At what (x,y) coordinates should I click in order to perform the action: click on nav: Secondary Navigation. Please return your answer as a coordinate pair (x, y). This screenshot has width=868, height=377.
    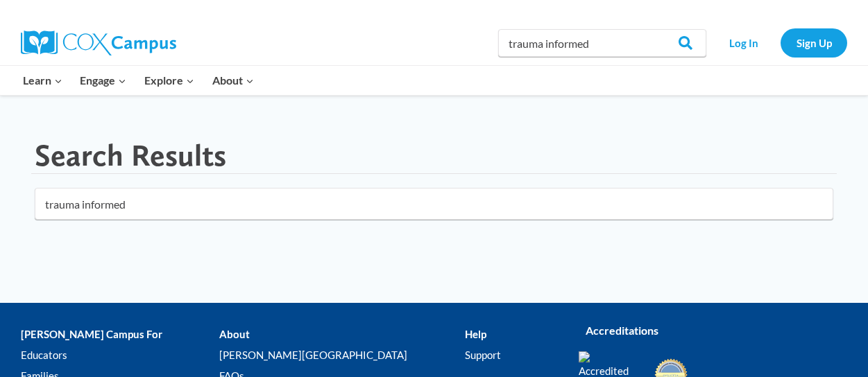
    Looking at the image, I should click on (780, 42).